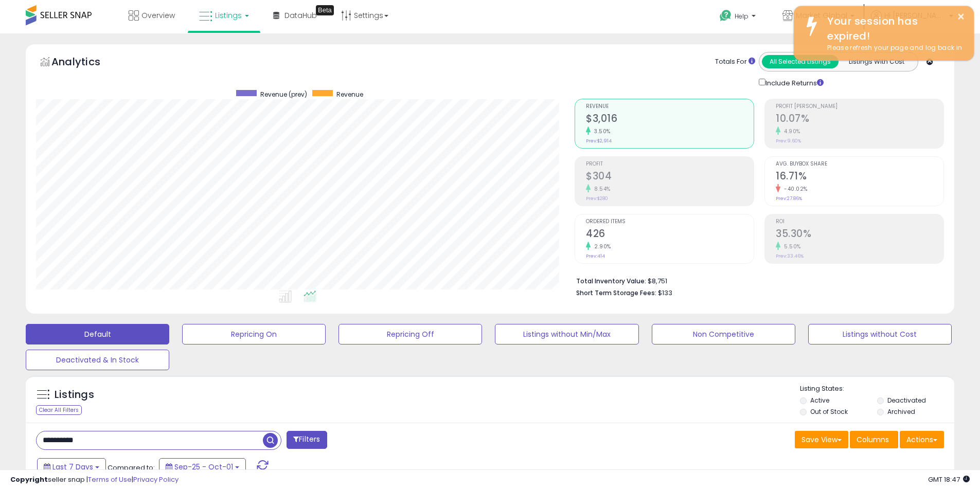 This screenshot has width=980, height=490. I want to click on div: Include Returns, so click(793, 82).